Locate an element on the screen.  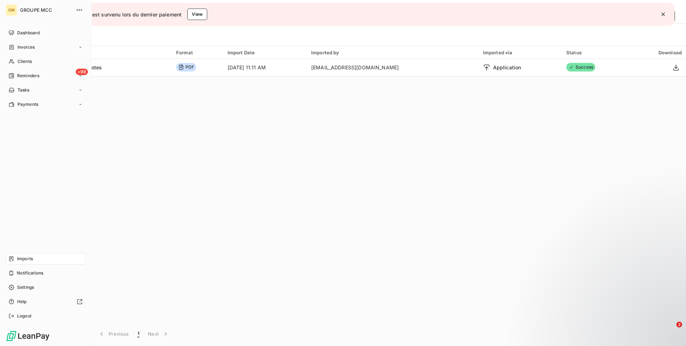
div: Import Type is located at coordinates (101, 53).